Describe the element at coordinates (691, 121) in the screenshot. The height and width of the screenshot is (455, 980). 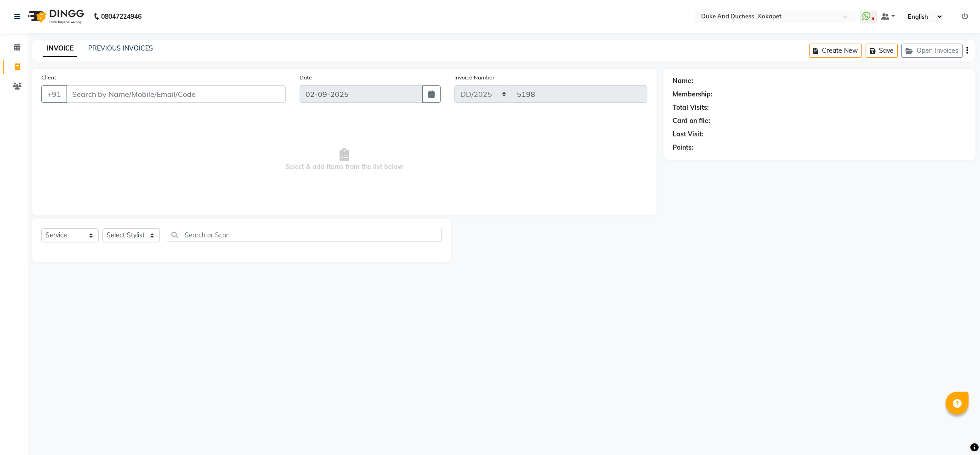
I see `div: Card on file:` at that location.